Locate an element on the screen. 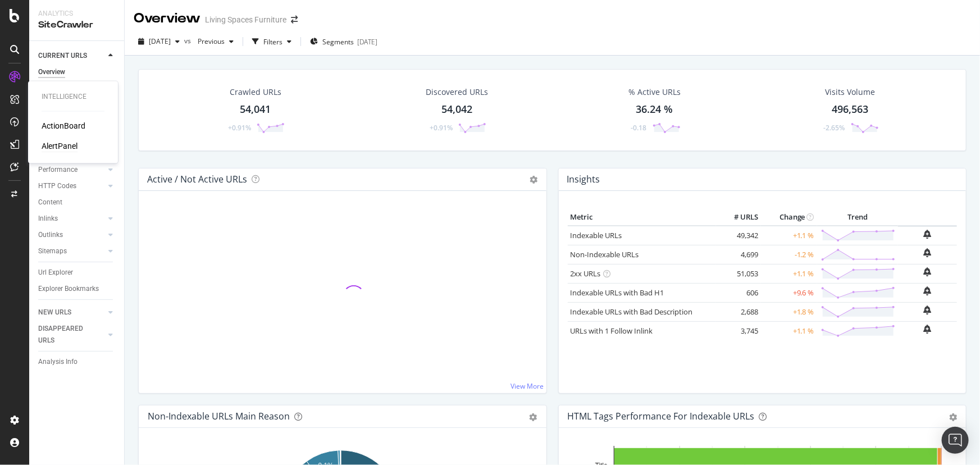 This screenshot has width=980, height=465. a: Indexable URLs is located at coordinates (596, 235).